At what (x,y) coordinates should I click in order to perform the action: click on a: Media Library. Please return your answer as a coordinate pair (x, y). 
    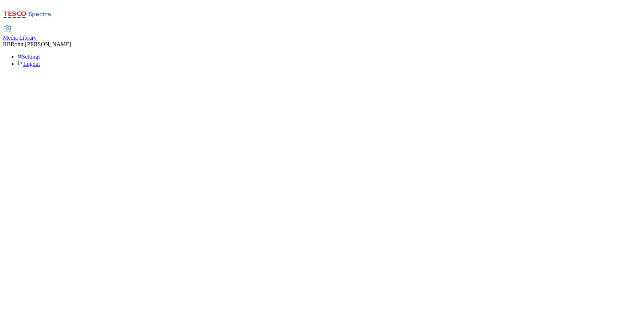
    Looking at the image, I should click on (20, 33).